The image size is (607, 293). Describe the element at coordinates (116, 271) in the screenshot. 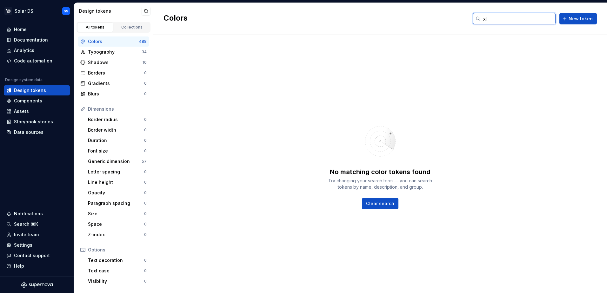

I see `div: Text case` at that location.